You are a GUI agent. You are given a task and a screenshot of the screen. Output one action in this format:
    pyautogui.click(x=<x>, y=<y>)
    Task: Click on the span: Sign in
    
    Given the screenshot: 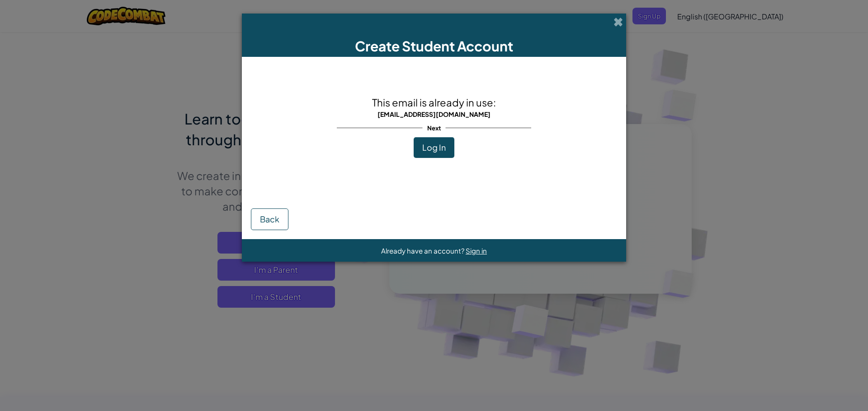 What is the action you would take?
    pyautogui.click(x=476, y=250)
    